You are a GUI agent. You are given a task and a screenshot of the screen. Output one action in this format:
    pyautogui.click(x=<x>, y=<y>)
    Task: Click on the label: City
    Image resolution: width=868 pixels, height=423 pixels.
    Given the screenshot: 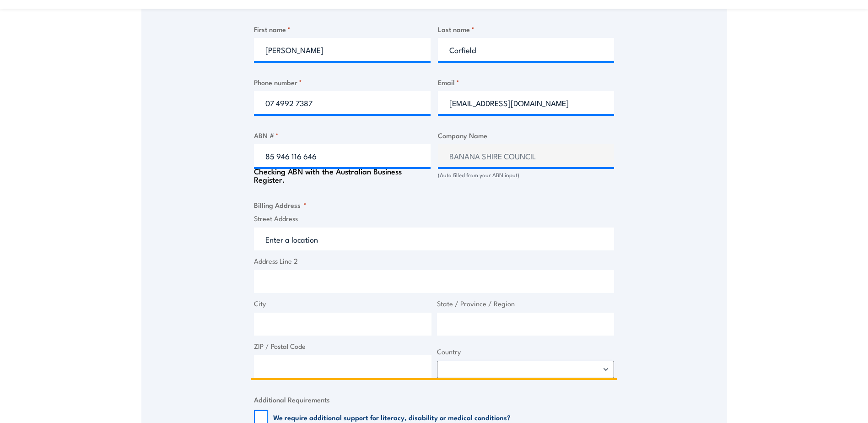 What is the action you would take?
    pyautogui.click(x=342, y=304)
    